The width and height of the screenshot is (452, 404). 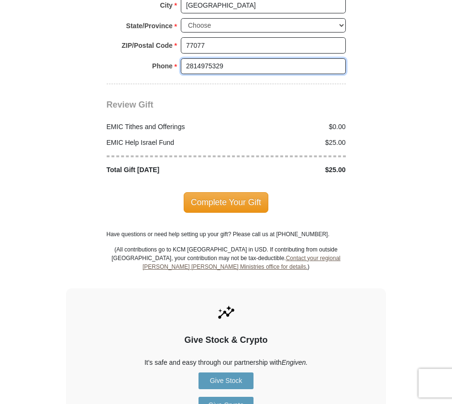 I want to click on strong: ZIP/Postal Code, so click(x=147, y=45).